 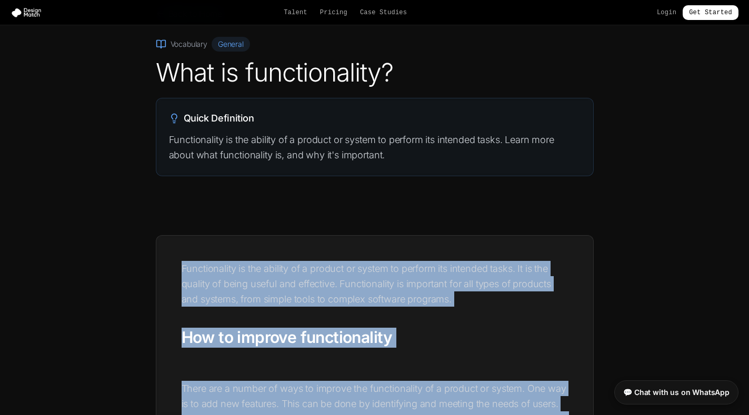 What do you see at coordinates (375, 147) in the screenshot?
I see `p: Functionality is the ability of a product or system to perform its intended tasks. Learn more abo...` at bounding box center [375, 147].